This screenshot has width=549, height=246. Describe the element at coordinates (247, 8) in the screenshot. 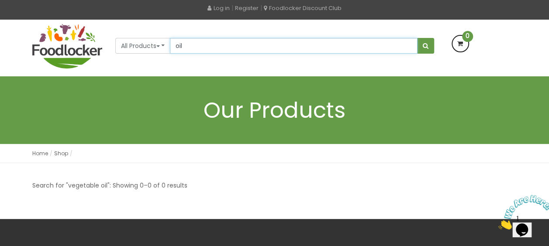

I see `a: Register` at that location.